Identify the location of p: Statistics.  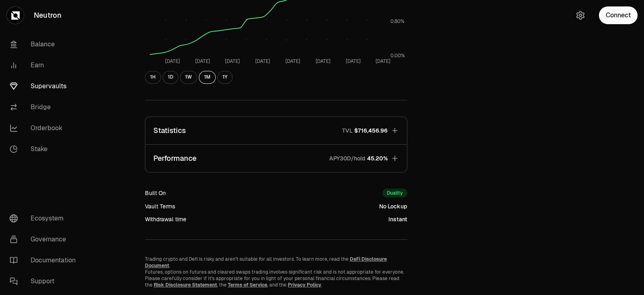
(169, 131).